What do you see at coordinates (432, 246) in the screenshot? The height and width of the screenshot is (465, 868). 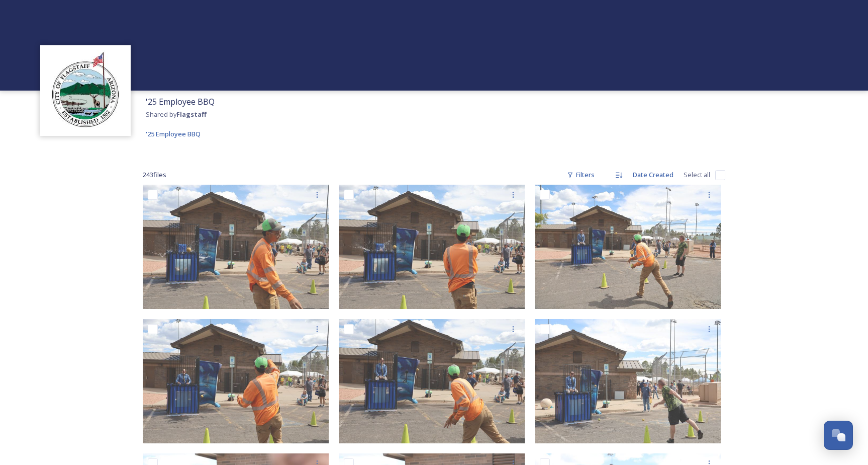 I see `img: Sarah.holditch@flagstaffaz.gov-IMG_5534.jpg` at bounding box center [432, 246].